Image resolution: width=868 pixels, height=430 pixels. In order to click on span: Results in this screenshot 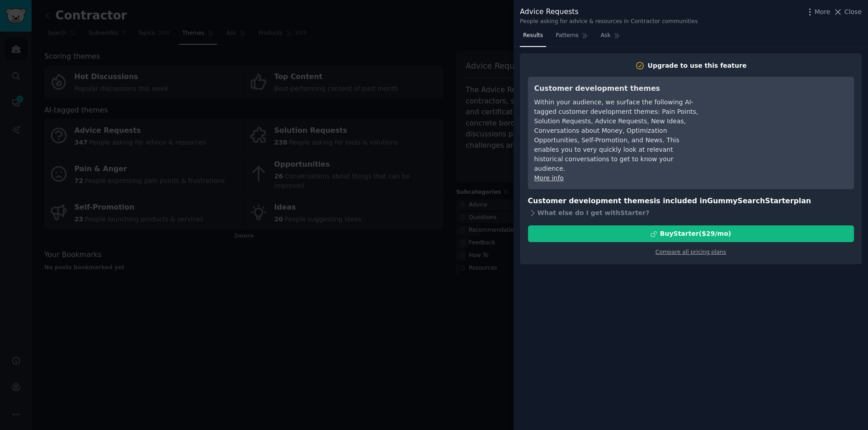, I will do `click(533, 35)`.